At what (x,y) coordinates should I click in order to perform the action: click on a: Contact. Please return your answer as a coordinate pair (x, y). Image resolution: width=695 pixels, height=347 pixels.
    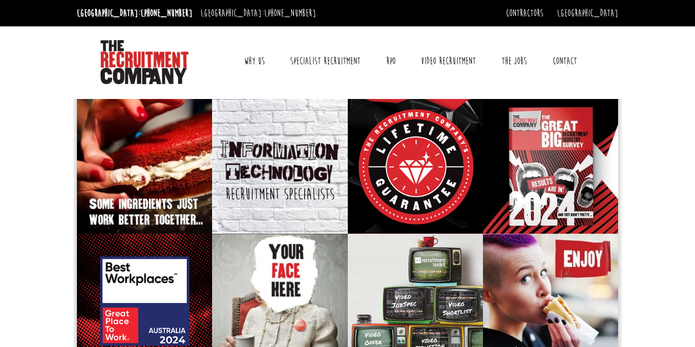
    Looking at the image, I should click on (565, 61).